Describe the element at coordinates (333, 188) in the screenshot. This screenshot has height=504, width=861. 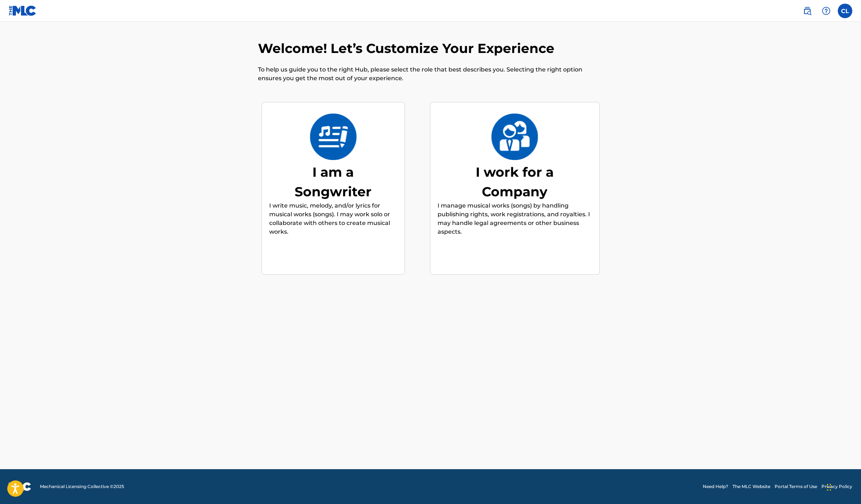
I see `div: I am a SongwriterI am a SongwriterI write music, melody, and/or lyrics for musical works (songs)....` at that location.